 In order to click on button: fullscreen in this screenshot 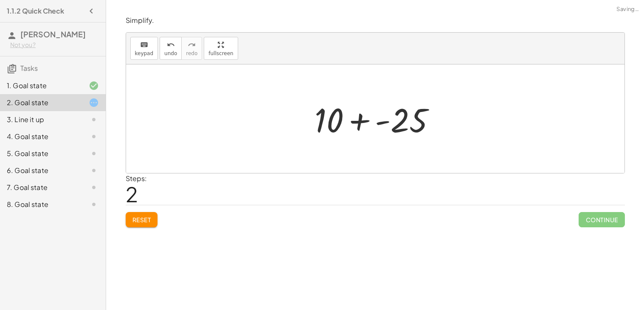, I will do `click(221, 49)`.